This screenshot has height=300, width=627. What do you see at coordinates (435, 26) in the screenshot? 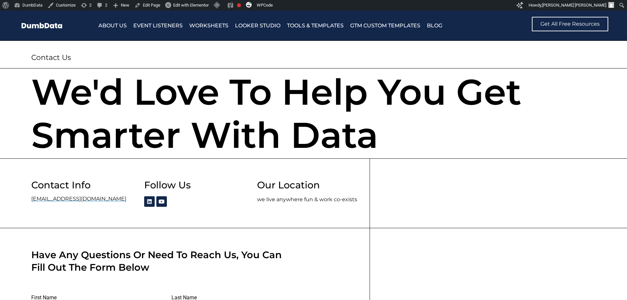
I see `a: Blog` at bounding box center [435, 26].